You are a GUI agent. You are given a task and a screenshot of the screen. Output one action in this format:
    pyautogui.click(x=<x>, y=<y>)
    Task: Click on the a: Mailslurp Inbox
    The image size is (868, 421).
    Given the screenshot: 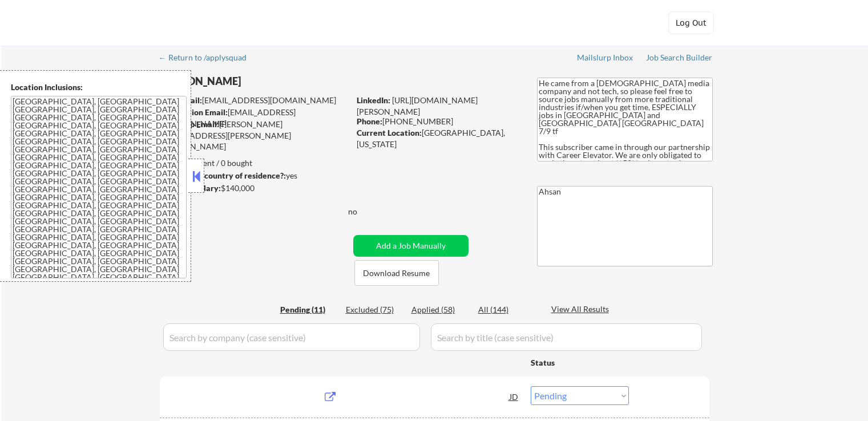 What is the action you would take?
    pyautogui.click(x=605, y=59)
    